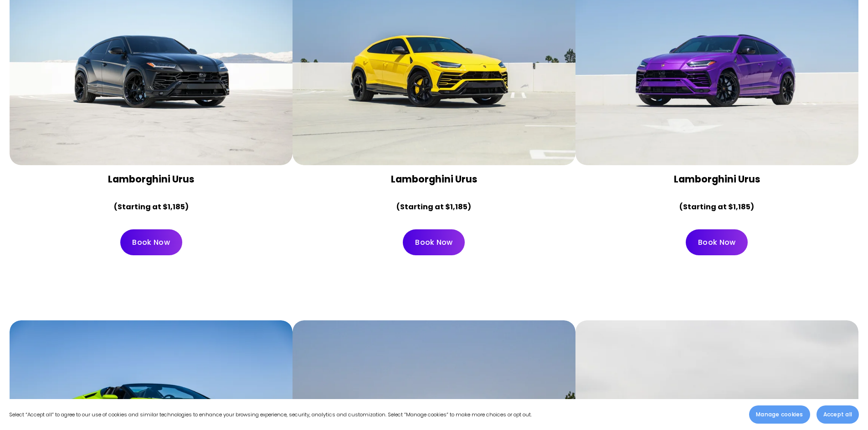 The height and width of the screenshot is (430, 868). I want to click on span: Accept all, so click(837, 415).